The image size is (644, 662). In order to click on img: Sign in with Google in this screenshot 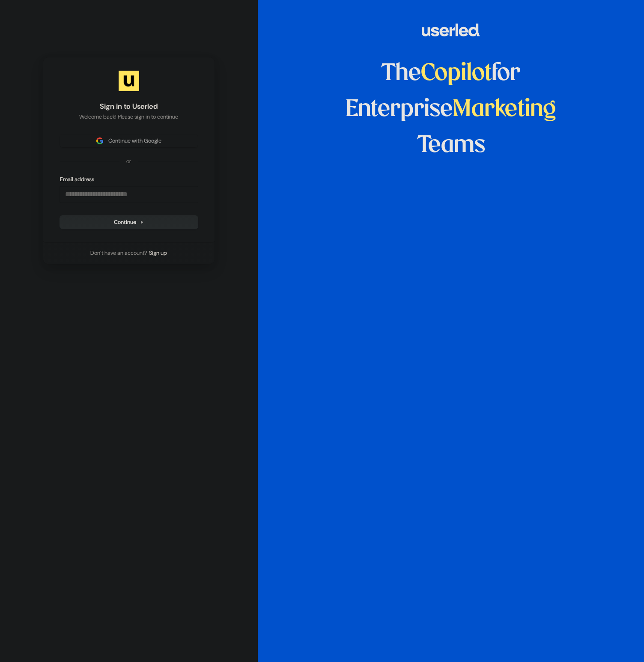, I will do `click(100, 141)`.